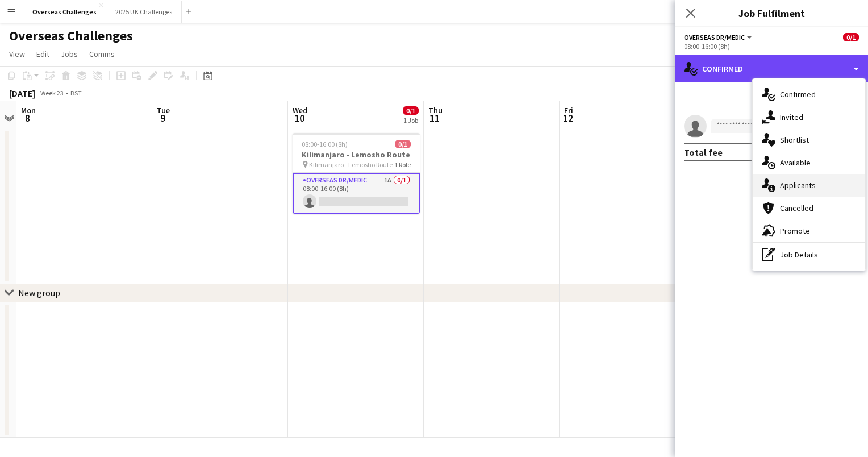 The image size is (868, 457). Describe the element at coordinates (794, 140) in the screenshot. I see `span: Shortlist` at that location.